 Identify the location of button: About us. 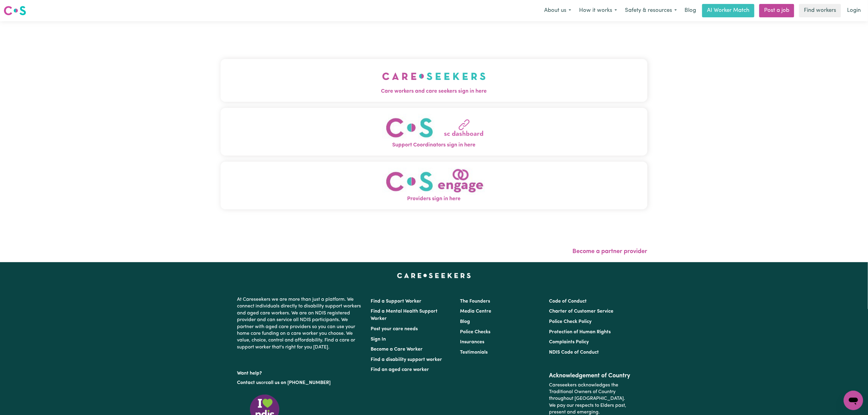
(558, 11).